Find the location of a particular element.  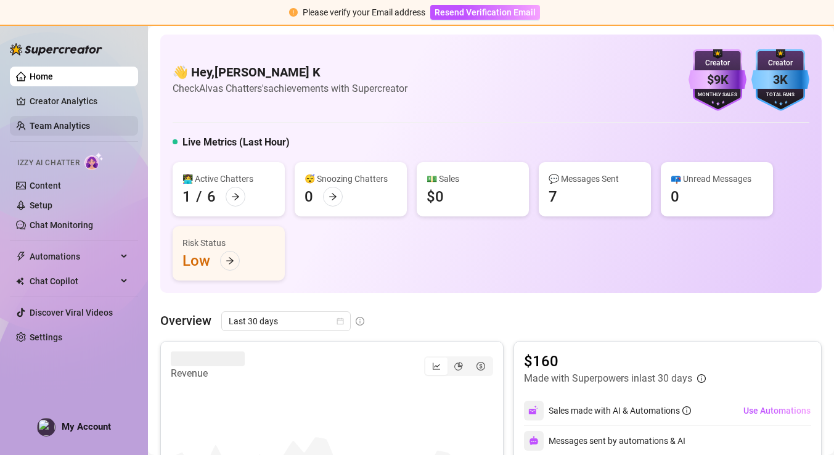

a: Content is located at coordinates (45, 186).